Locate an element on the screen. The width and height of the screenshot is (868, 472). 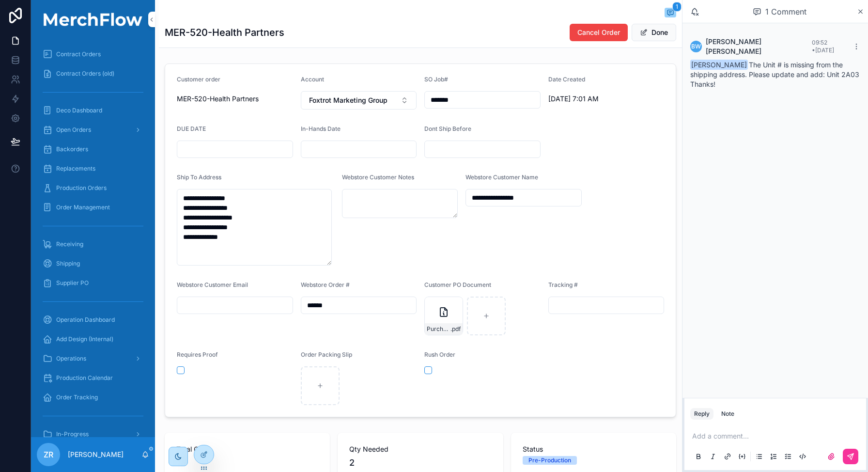
div: scrollable content is located at coordinates (93, 238).